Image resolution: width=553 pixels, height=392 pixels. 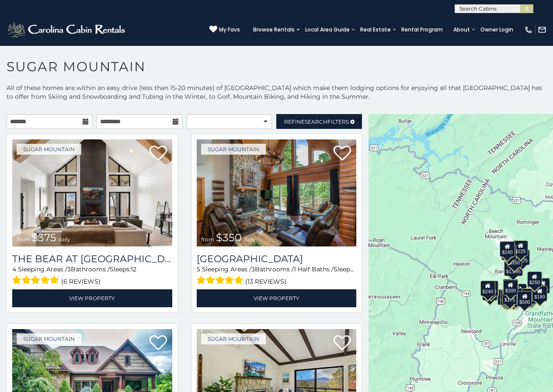 I want to click on a: RefineSearchFilters, so click(x=319, y=122).